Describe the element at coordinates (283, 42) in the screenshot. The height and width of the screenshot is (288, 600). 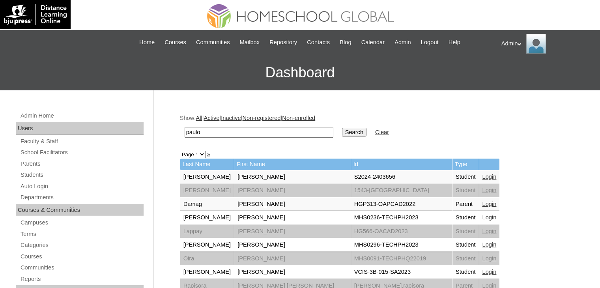
I see `a: Repository` at that location.